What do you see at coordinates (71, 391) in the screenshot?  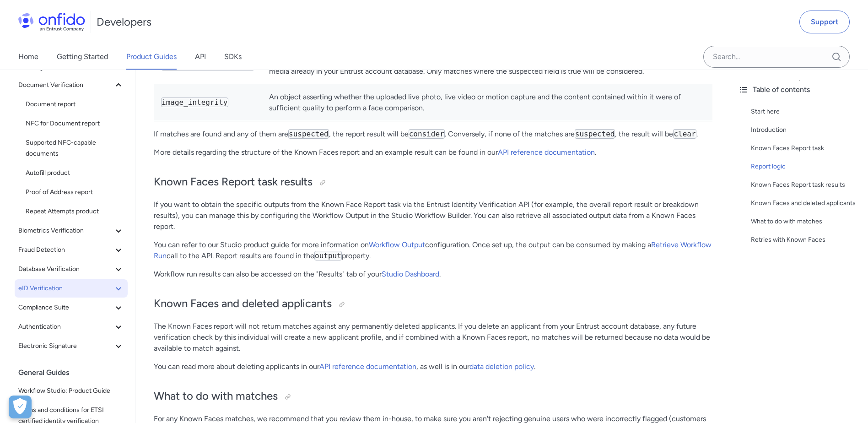 I see `a: Workflow Studio: Product Guide` at bounding box center [71, 391].